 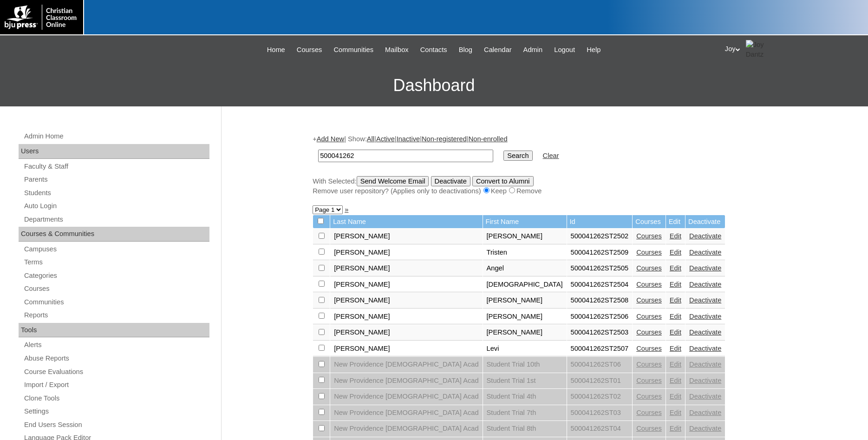 I want to click on td: 500041262ST02, so click(x=599, y=396).